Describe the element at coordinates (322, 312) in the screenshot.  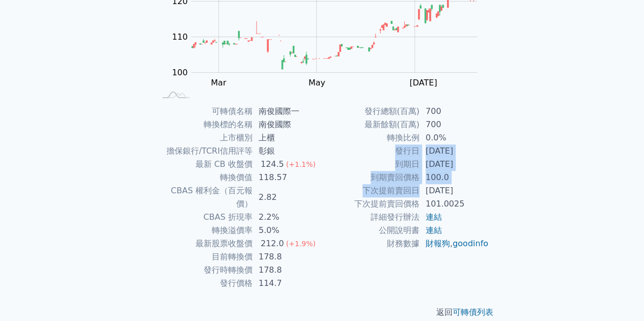
I see `p: 返回` at that location.